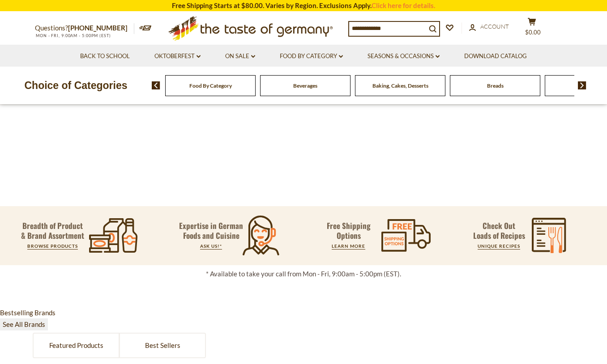 The width and height of the screenshot is (607, 364). I want to click on button: $0.00, so click(532, 29).